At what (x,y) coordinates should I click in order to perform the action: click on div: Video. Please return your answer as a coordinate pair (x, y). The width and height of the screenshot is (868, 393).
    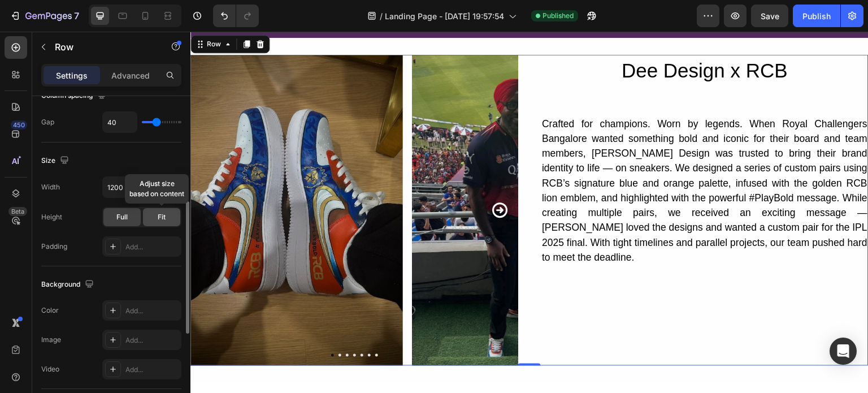
    Looking at the image, I should click on (50, 369).